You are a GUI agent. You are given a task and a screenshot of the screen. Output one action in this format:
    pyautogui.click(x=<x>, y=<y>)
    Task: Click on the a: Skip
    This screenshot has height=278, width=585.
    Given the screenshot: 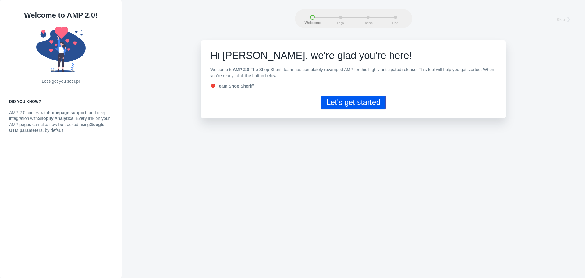 What is the action you would take?
    pyautogui.click(x=566, y=19)
    